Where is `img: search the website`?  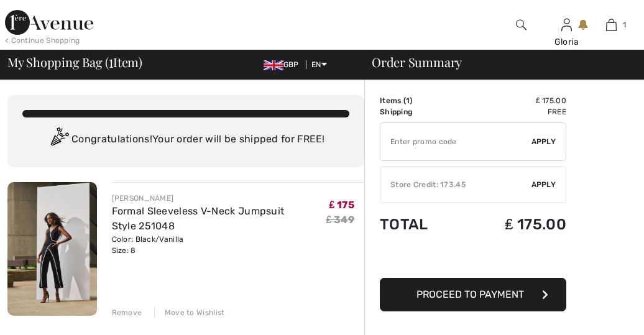 img: search the website is located at coordinates (521, 25).